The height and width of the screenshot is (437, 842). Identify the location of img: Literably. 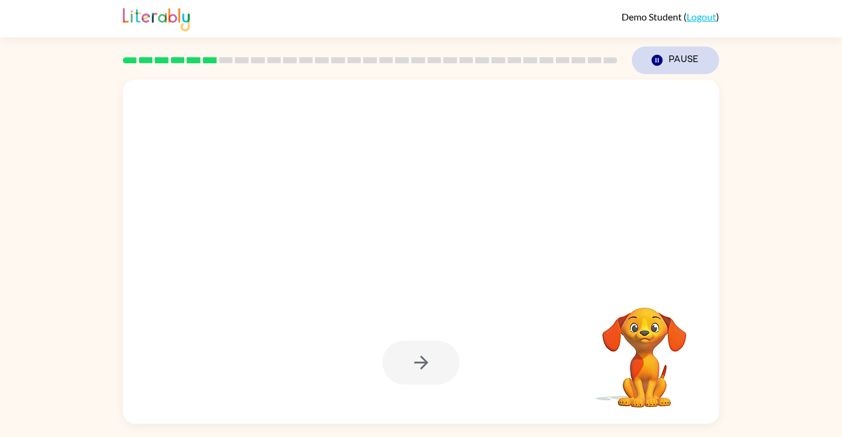
(156, 18).